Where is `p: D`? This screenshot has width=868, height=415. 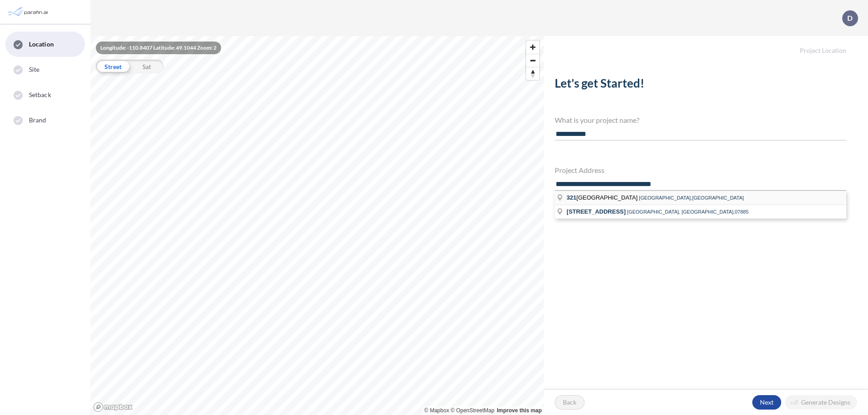
p: D is located at coordinates (850, 18).